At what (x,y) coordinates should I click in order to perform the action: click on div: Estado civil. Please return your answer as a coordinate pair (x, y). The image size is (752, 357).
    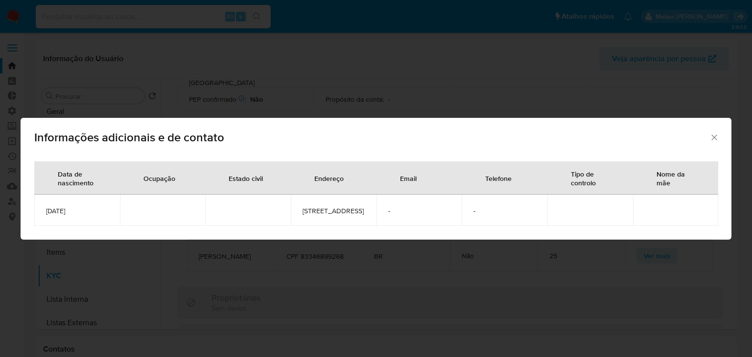
    Looking at the image, I should click on (246, 178).